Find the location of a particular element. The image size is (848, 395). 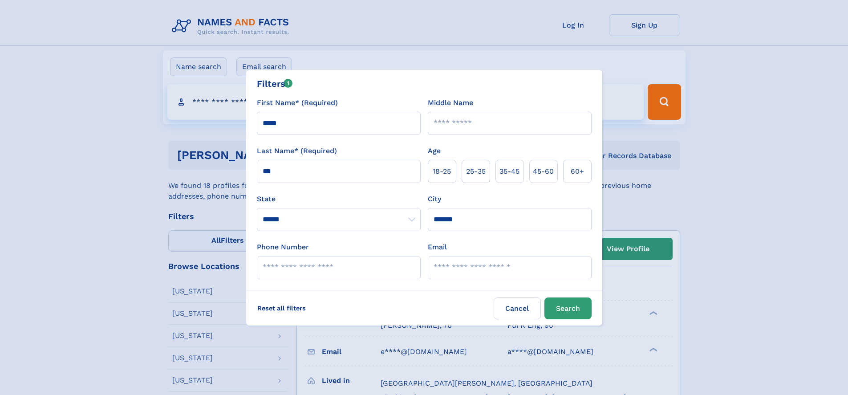

span: 35‑45 is located at coordinates (509, 171).